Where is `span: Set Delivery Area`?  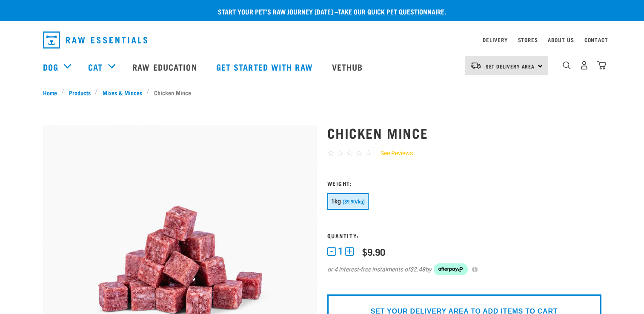 span: Set Delivery Area is located at coordinates (511, 66).